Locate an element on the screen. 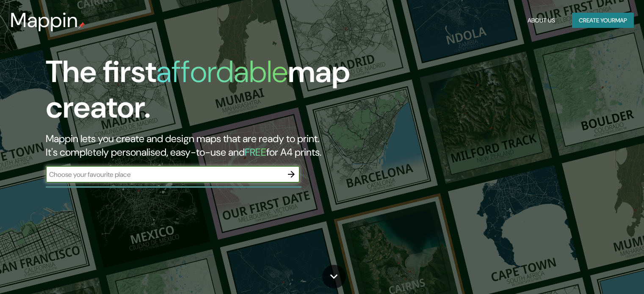 This screenshot has height=294, width=644. h3: Mappin is located at coordinates (44, 20).